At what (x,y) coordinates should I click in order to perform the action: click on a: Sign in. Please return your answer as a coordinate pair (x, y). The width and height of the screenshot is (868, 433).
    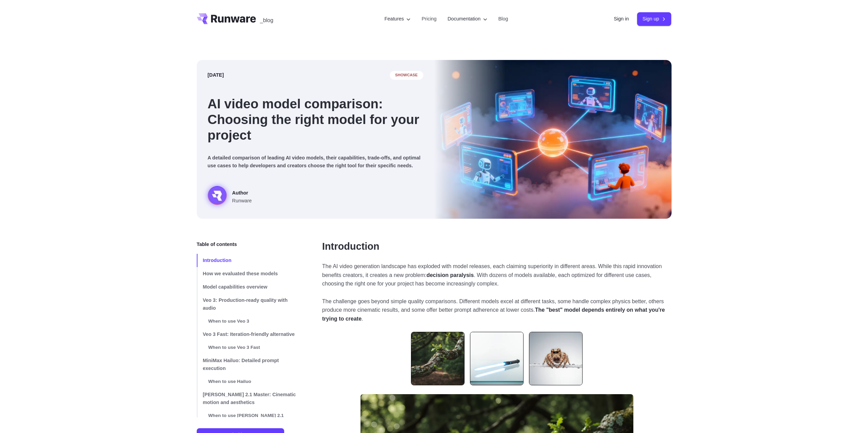
    Looking at the image, I should click on (621, 19).